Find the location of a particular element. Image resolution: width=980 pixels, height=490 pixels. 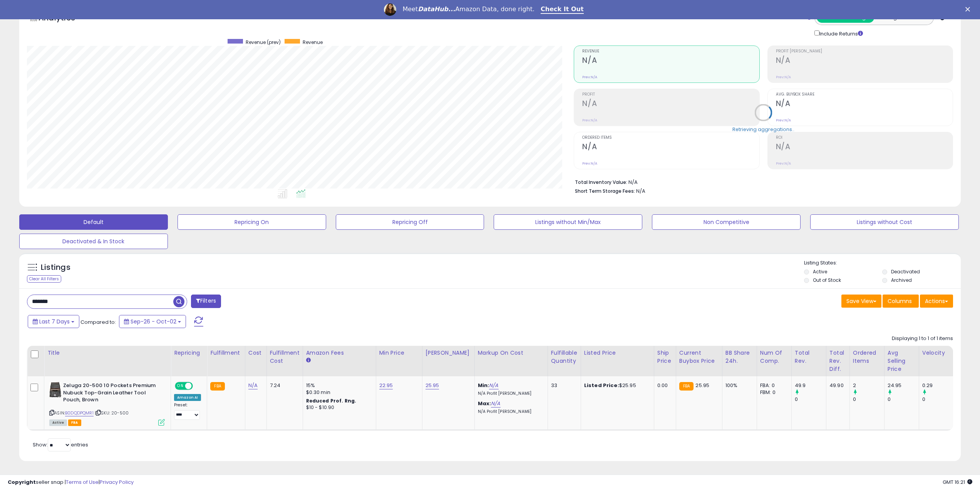

div: ASIN: is located at coordinates (107, 403).